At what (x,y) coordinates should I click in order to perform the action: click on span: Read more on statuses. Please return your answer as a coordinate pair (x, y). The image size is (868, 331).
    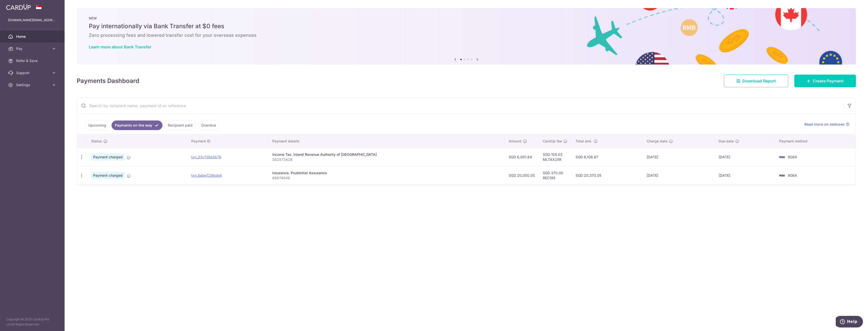
    Looking at the image, I should click on (824, 124).